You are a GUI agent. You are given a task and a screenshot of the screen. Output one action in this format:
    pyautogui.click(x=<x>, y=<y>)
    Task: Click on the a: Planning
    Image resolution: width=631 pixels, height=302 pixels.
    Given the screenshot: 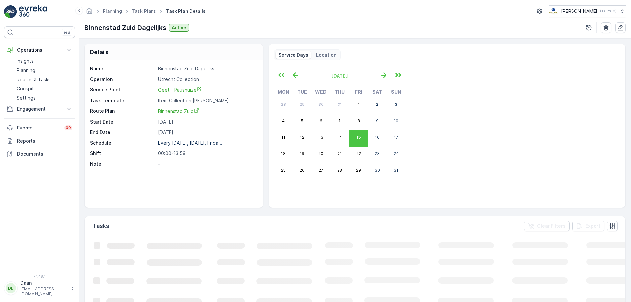 What is the action you would take?
    pyautogui.click(x=112, y=11)
    